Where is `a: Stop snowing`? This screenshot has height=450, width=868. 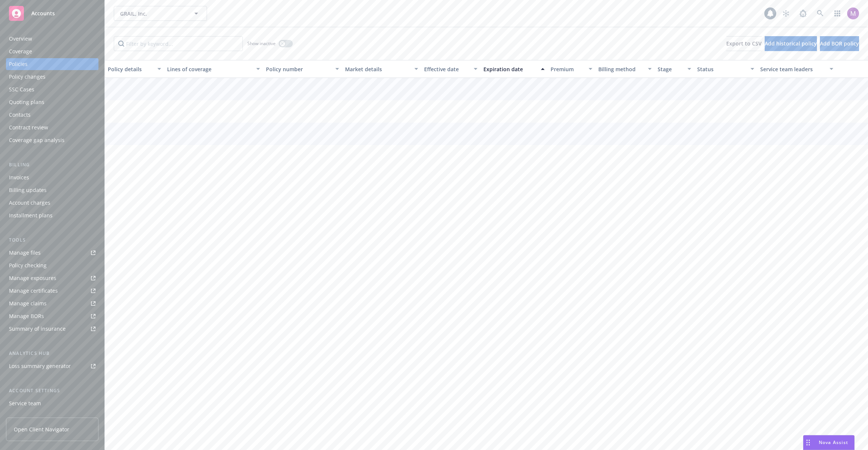
a: Stop snowing is located at coordinates (786, 14).